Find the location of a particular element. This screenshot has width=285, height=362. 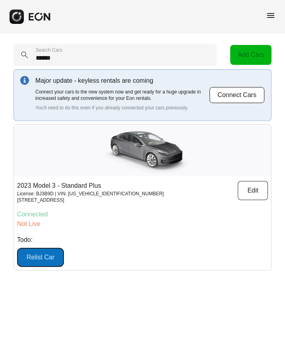

p: Connected is located at coordinates (143, 214).